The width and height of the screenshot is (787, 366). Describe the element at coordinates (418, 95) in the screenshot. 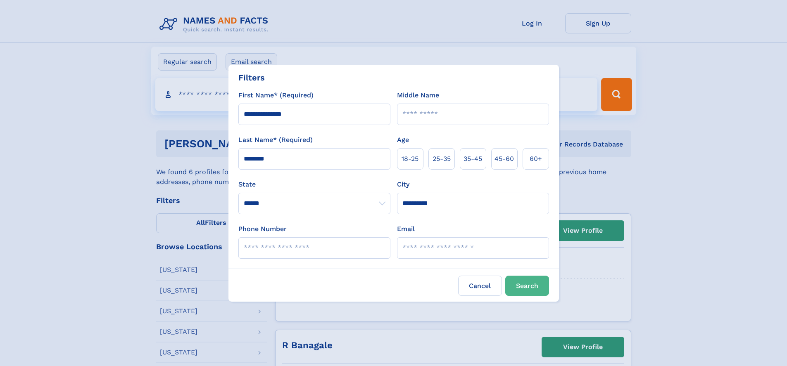

I see `label: Middle Name` at that location.